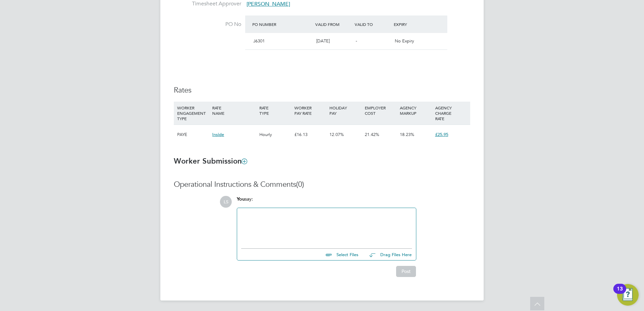  What do you see at coordinates (334, 24) in the screenshot?
I see `div: Valid From` at bounding box center [334, 24].